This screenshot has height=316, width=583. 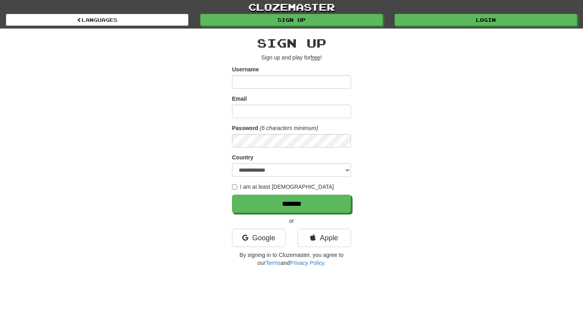 What do you see at coordinates (292, 221) in the screenshot?
I see `p: or` at bounding box center [292, 221].